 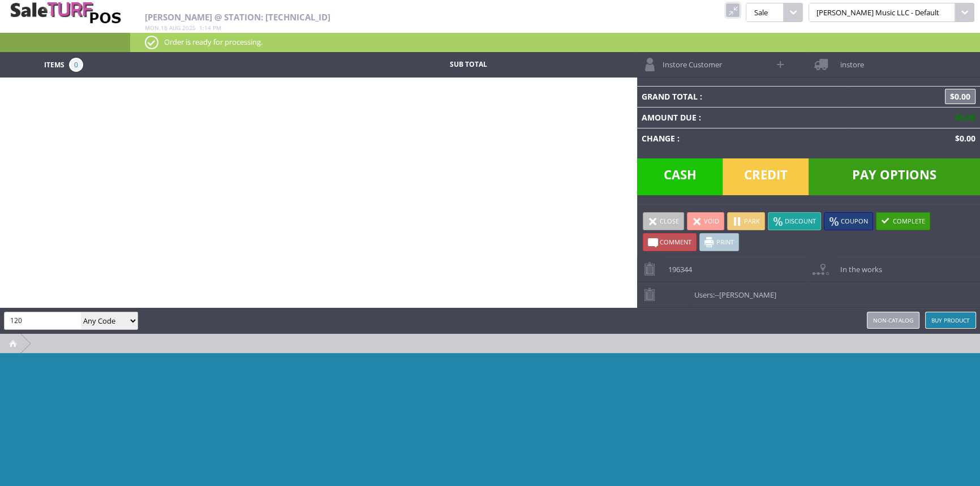 I want to click on a: Complete, so click(x=903, y=221).